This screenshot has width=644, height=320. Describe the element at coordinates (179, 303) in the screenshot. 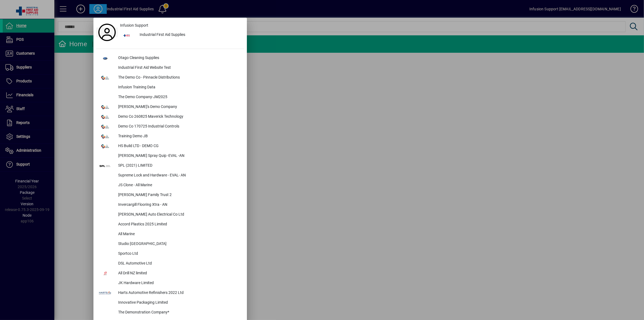

I see `div: Innovative Packaging Limited` at that location.